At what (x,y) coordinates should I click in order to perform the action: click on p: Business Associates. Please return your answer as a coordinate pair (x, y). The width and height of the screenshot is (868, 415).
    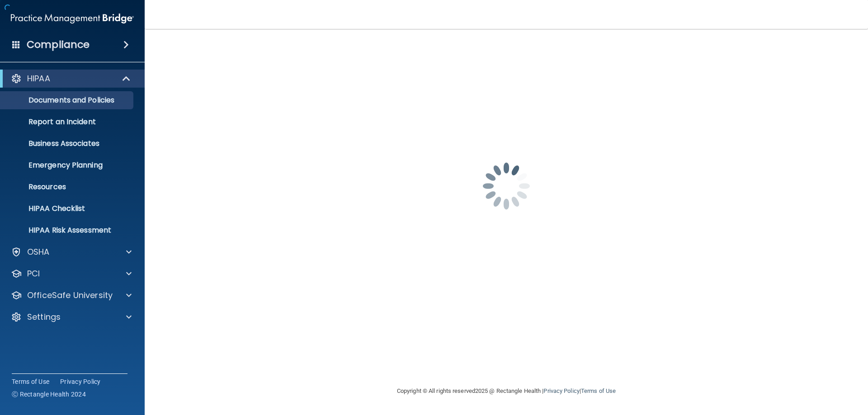
    Looking at the image, I should click on (67, 144).